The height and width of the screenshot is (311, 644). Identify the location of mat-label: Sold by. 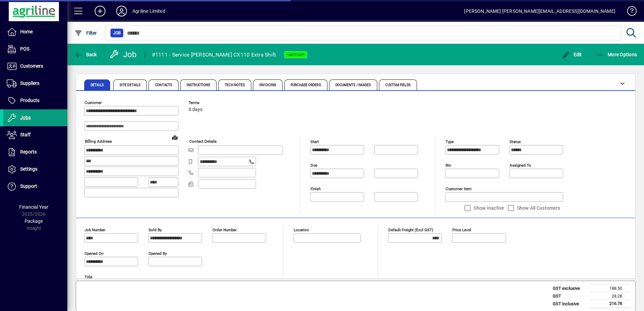
(155, 229).